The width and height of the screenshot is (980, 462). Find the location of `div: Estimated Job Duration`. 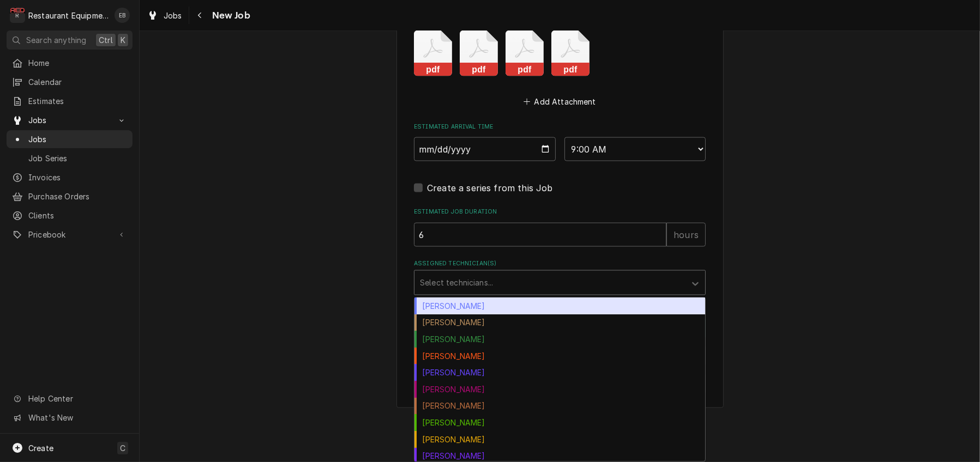

div: Estimated Job Duration is located at coordinates (560, 226).